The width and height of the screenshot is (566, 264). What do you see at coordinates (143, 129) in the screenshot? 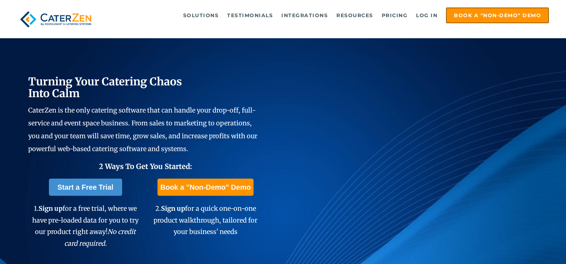
I see `span: CaterZen is the only catering software that can handle your drop-off, full-service and event spac...` at bounding box center [143, 129].